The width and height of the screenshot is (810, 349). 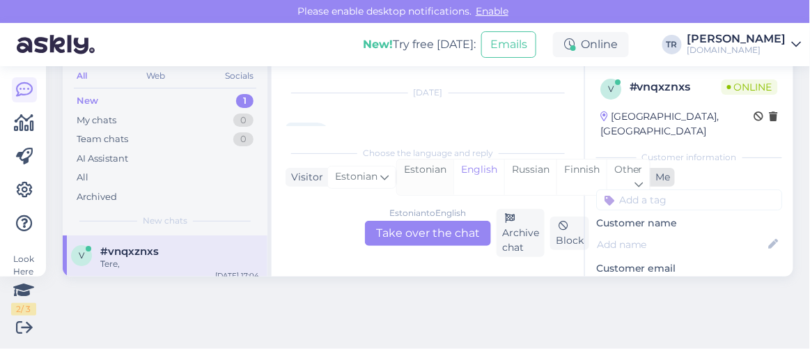 What do you see at coordinates (97, 197) in the screenshot?
I see `div: Archived` at bounding box center [97, 197].